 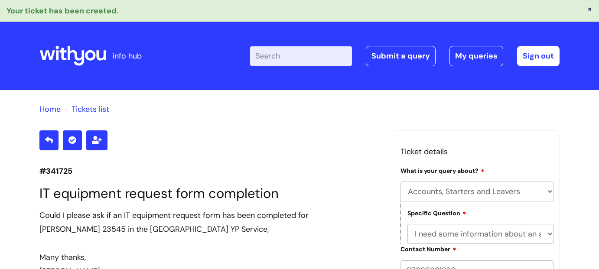 What do you see at coordinates (301, 56) in the screenshot?
I see `input: Search` at bounding box center [301, 56].